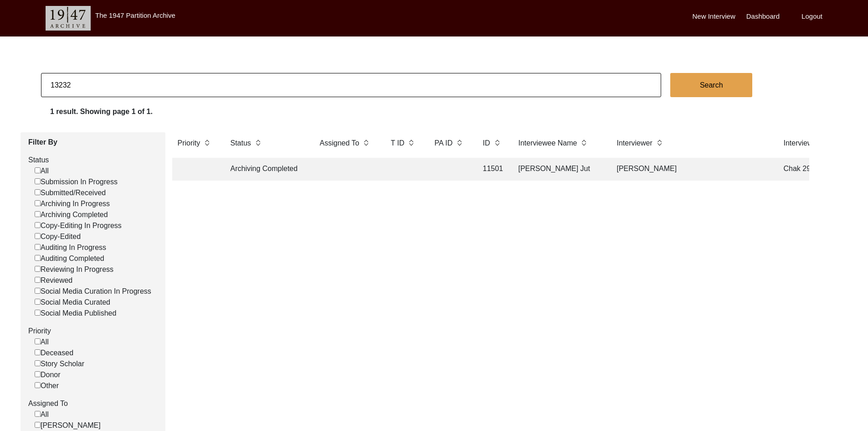 The height and width of the screenshot is (431, 868). I want to click on input: Search..., so click(351, 85).